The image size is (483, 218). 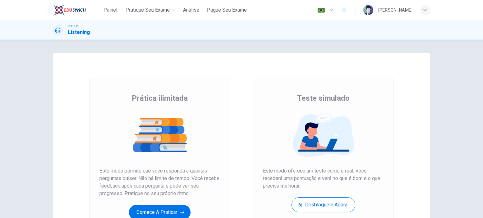 I want to click on span: Este modo permite que você responda a quantas perguntas quiser. Não há limite de tempo. Você rece..., so click(x=160, y=183).